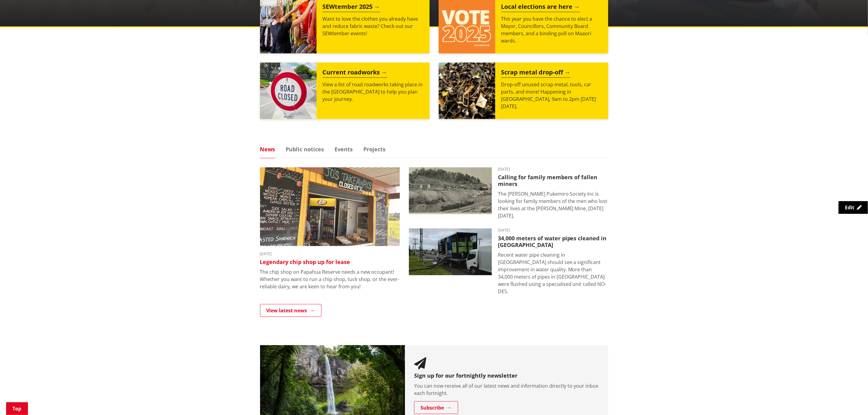 This screenshot has height=415, width=868. Describe the element at coordinates (540, 7) in the screenshot. I see `h2: Local elections are here` at that location.